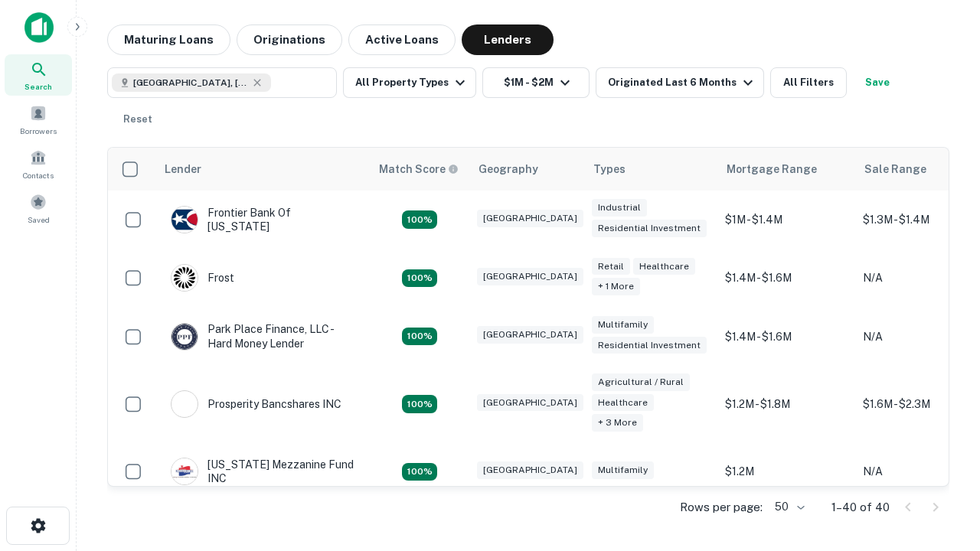  I want to click on div: Mortgage Range, so click(772, 169).